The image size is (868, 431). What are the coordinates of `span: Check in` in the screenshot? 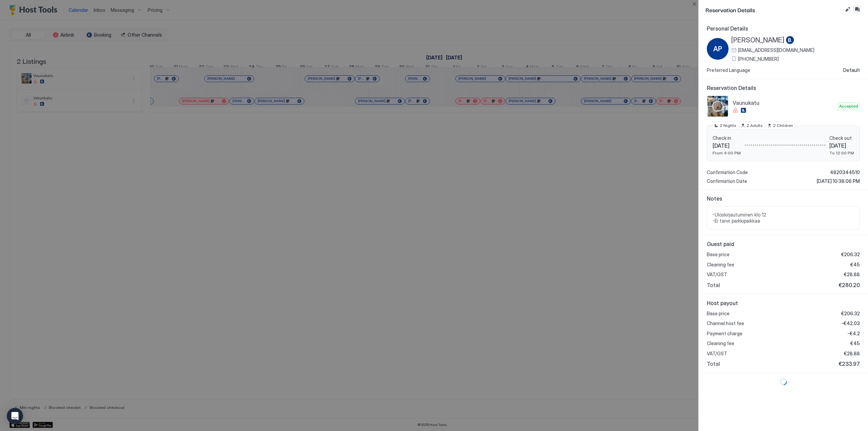 It's located at (727, 138).